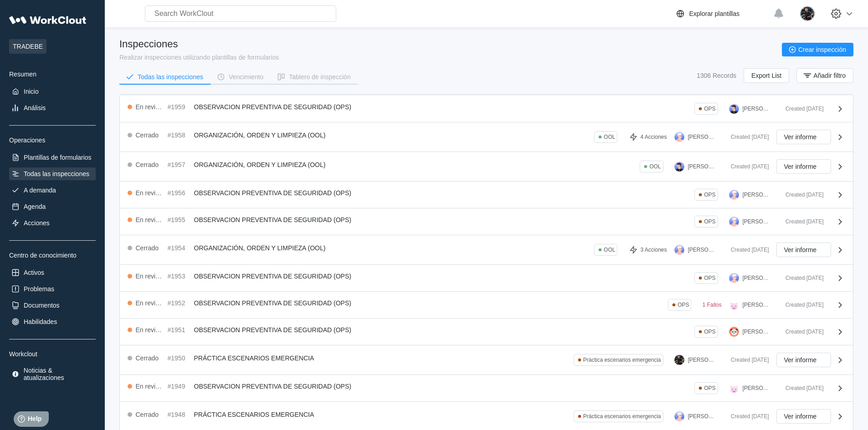 The width and height of the screenshot is (868, 430). I want to click on a: Problemas, so click(53, 289).